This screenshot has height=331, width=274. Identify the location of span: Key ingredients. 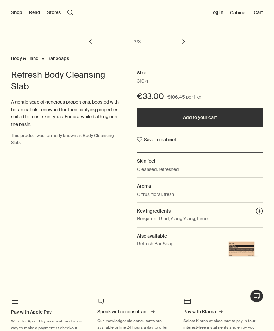
(154, 211).